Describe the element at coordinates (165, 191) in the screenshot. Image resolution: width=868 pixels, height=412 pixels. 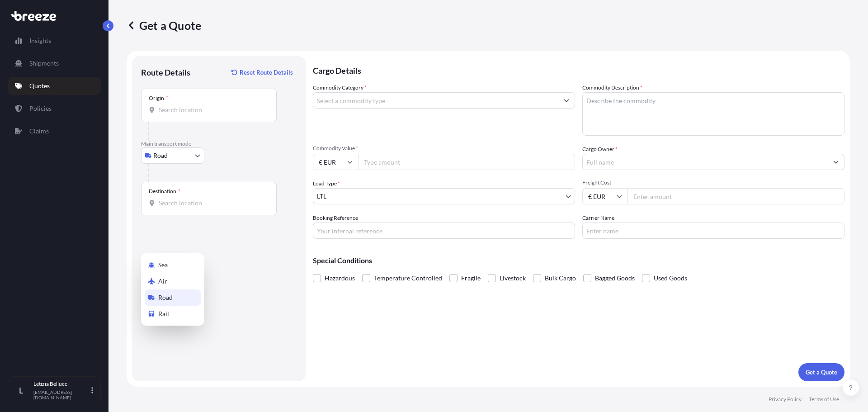
I see `div: Destination` at that location.